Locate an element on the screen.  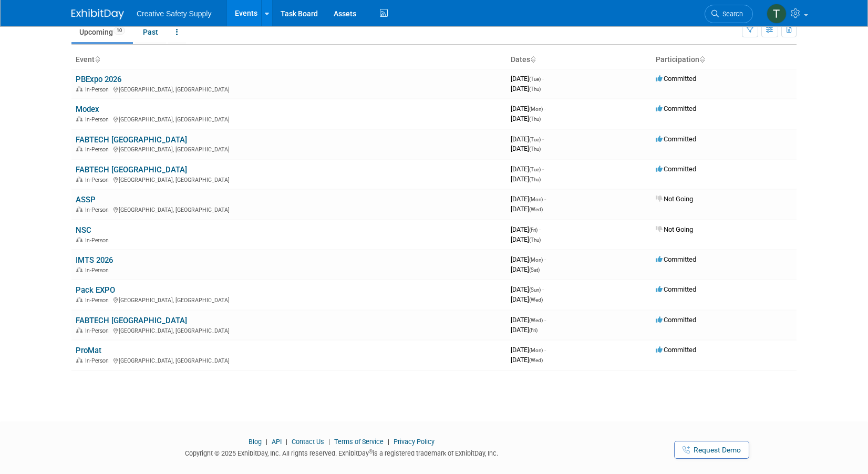
a: Past is located at coordinates (150, 32).